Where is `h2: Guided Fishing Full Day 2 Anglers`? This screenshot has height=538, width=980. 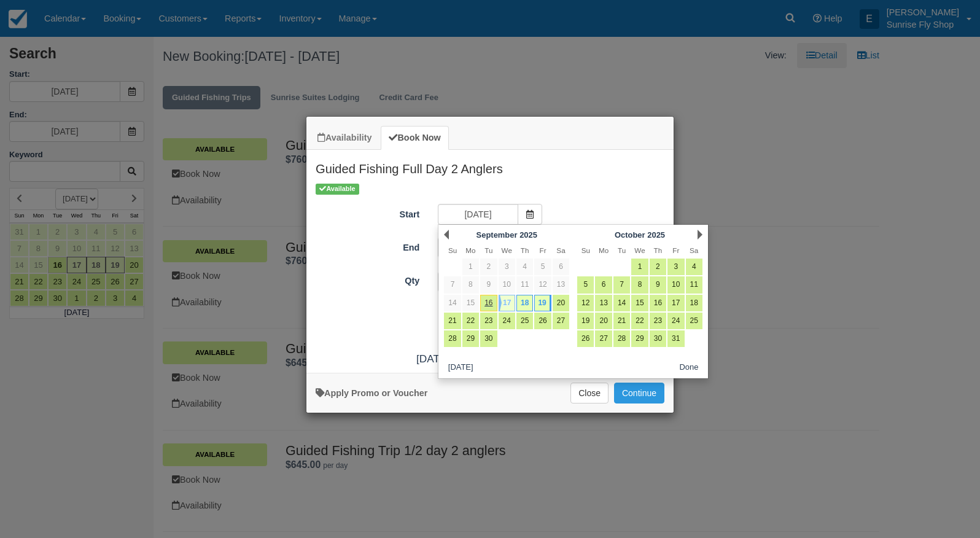
h2: Guided Fishing Full Day 2 Anglers is located at coordinates (490, 166).